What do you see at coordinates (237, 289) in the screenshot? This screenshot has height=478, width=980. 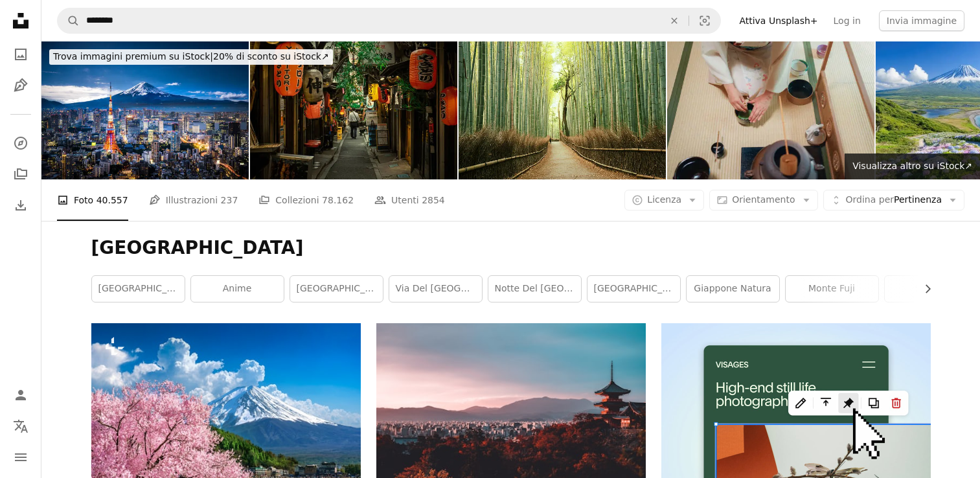 I see `a: anime` at bounding box center [237, 289].